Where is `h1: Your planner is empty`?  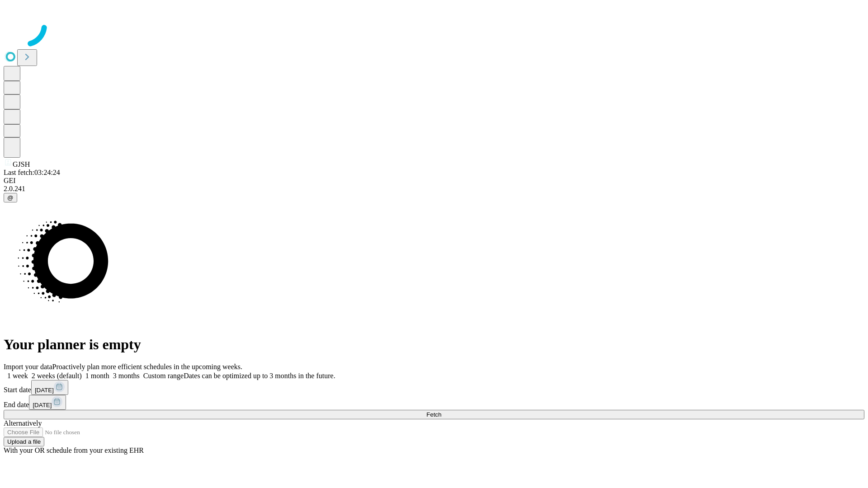 h1: Your planner is empty is located at coordinates (434, 345).